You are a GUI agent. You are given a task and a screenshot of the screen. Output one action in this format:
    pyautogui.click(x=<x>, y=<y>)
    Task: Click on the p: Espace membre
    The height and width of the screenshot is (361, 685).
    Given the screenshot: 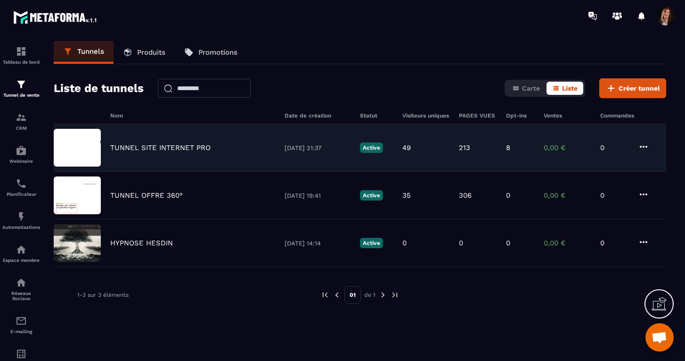 What is the action you would take?
    pyautogui.click(x=21, y=260)
    